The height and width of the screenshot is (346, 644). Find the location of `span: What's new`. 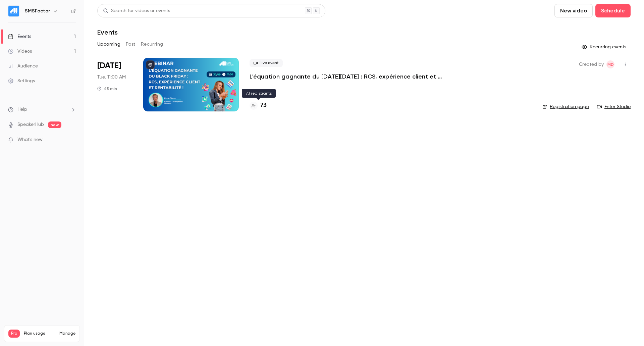

span: What's new is located at coordinates (30, 140).